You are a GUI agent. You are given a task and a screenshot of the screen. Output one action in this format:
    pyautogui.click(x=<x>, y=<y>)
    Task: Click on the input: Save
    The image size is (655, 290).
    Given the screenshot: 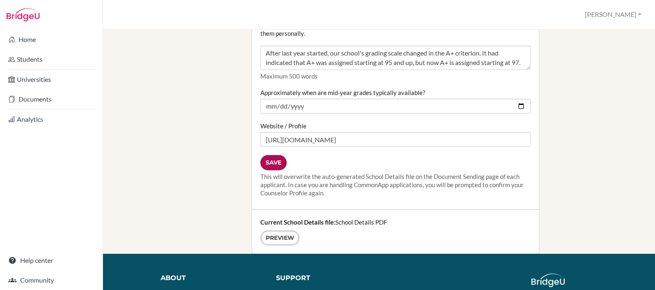 What is the action you would take?
    pyautogui.click(x=273, y=163)
    